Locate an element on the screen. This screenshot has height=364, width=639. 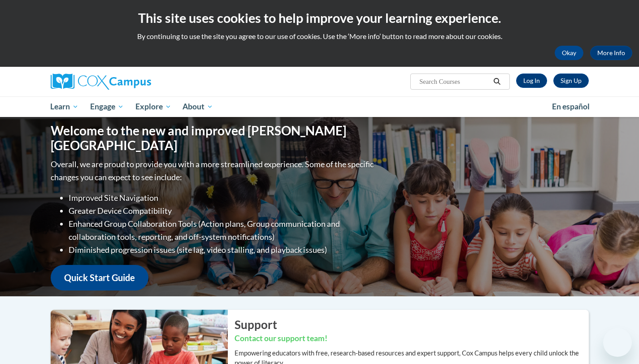
a: Register is located at coordinates (571, 81).